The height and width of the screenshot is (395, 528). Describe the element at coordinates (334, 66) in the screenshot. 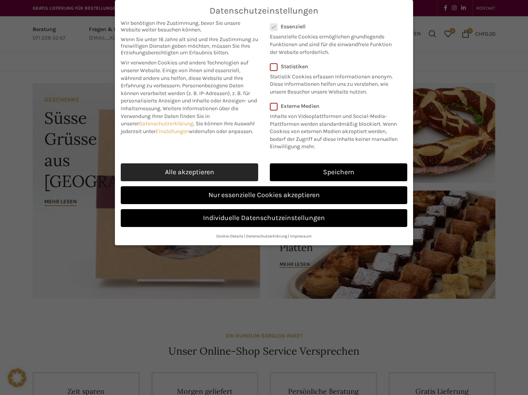

I see `label: Statistiken` at that location.